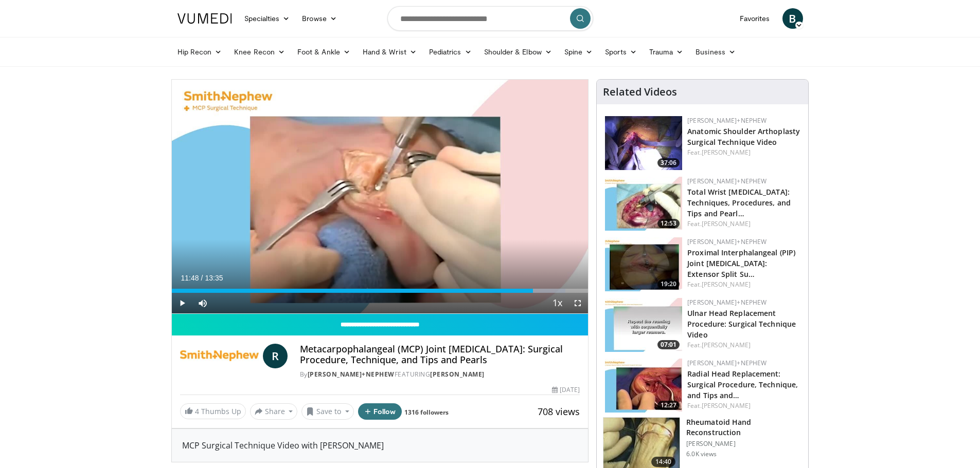 This screenshot has width=980, height=468. I want to click on span: 07:01, so click(668, 345).